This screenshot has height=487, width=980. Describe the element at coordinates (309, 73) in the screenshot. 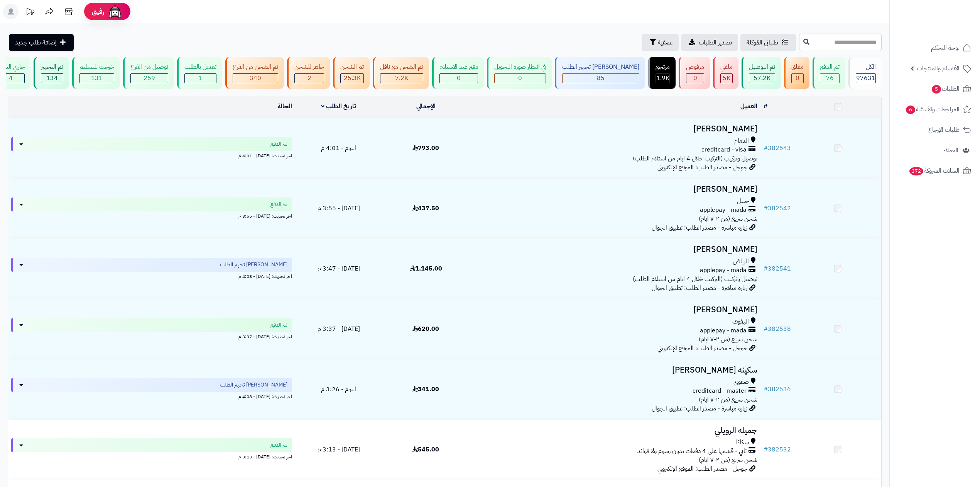

I see `a: جاهز للشحن 2` at that location.